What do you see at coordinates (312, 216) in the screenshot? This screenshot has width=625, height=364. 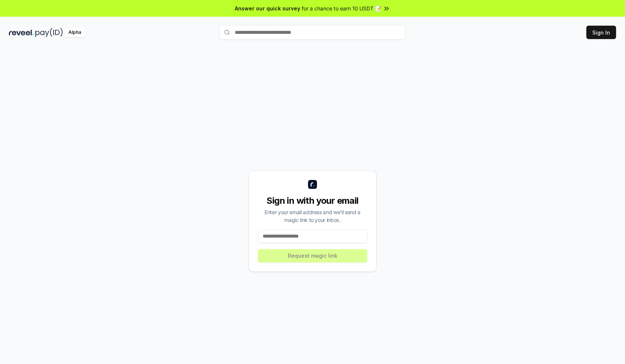 I see `div: Enter your email address and we’ll send a magic link to your inbox.` at bounding box center [312, 216].